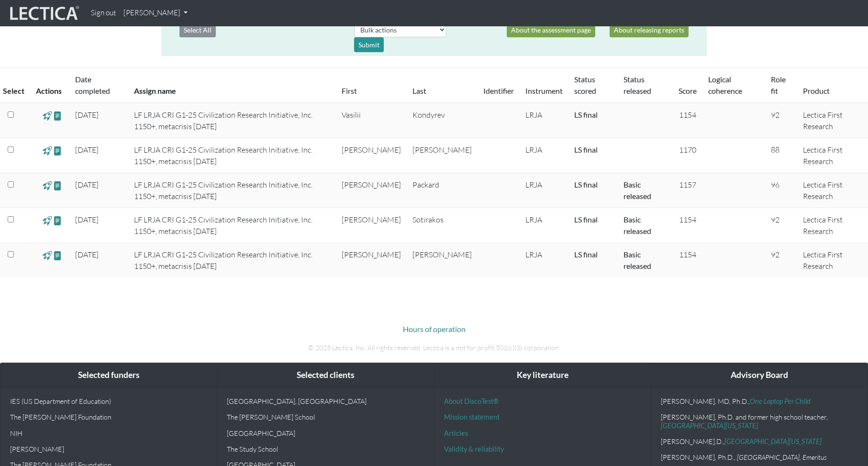 This screenshot has width=868, height=466. Describe the element at coordinates (816, 90) in the screenshot. I see `a: Product` at that location.